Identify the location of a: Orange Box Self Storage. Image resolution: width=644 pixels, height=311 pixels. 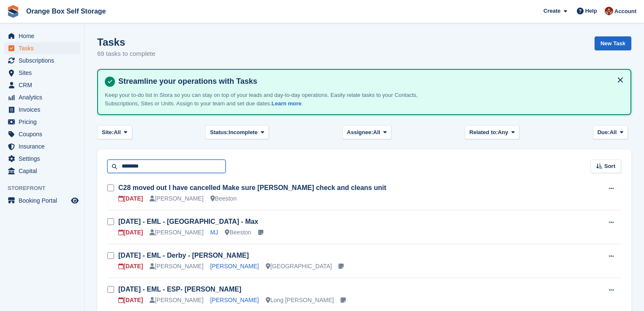
(66, 11).